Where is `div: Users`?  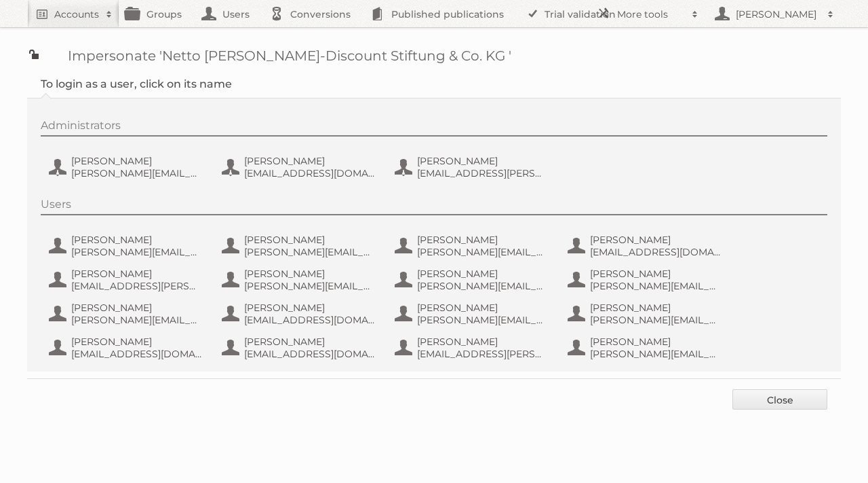
div: Users is located at coordinates (434, 206).